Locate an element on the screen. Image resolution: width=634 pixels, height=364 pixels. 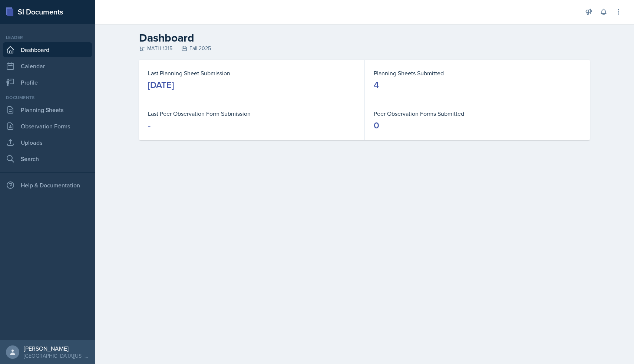
h2: Dashboard is located at coordinates (364, 38).